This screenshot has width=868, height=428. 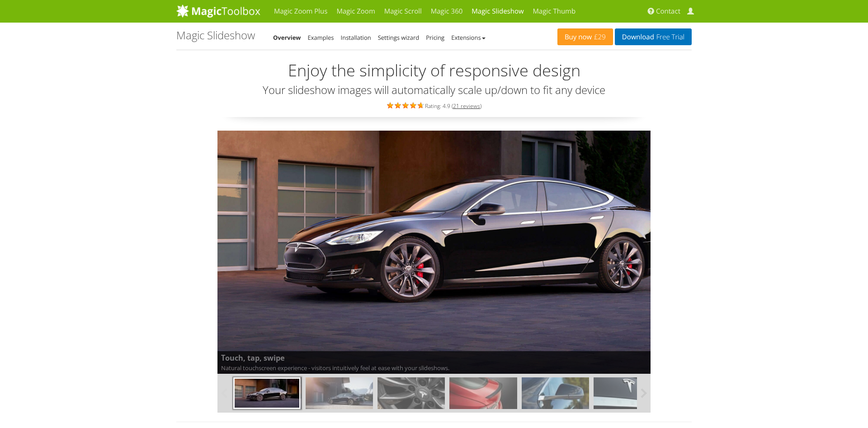 What do you see at coordinates (218, 11) in the screenshot?
I see `img: MagicToolbox.com - Image tools for your website` at bounding box center [218, 11].